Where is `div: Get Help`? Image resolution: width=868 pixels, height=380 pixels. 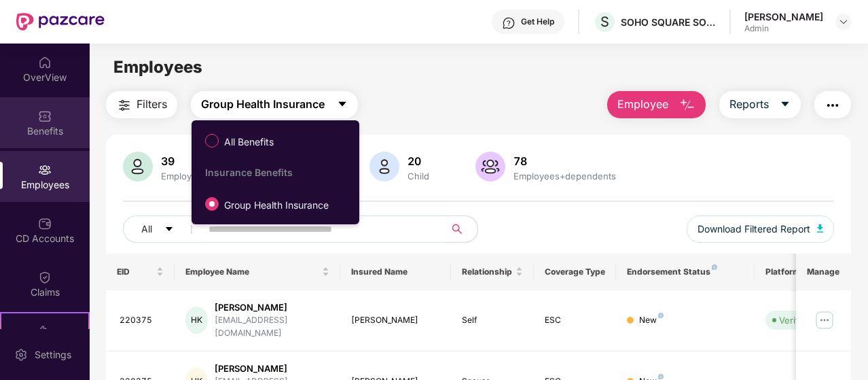
div: Get Help is located at coordinates (537, 22).